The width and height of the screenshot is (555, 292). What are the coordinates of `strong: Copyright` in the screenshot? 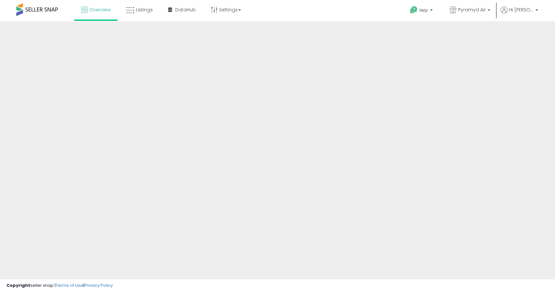 It's located at (18, 285).